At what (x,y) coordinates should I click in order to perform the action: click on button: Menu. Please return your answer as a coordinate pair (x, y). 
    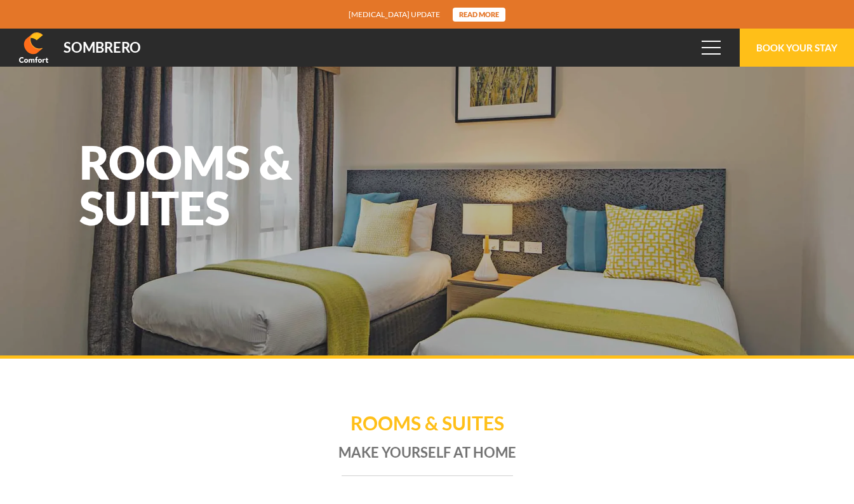
    Looking at the image, I should click on (711, 47).